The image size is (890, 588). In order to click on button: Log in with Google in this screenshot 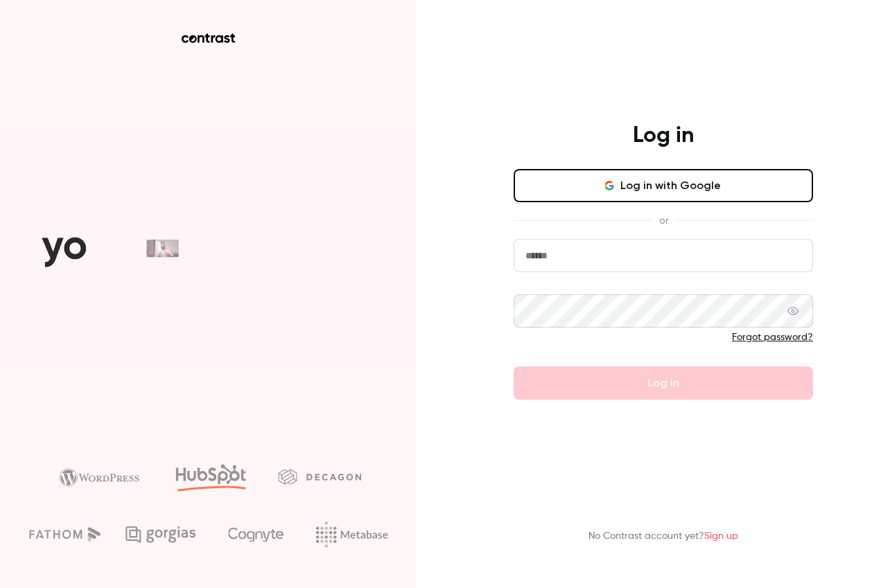, I will do `click(663, 186)`.